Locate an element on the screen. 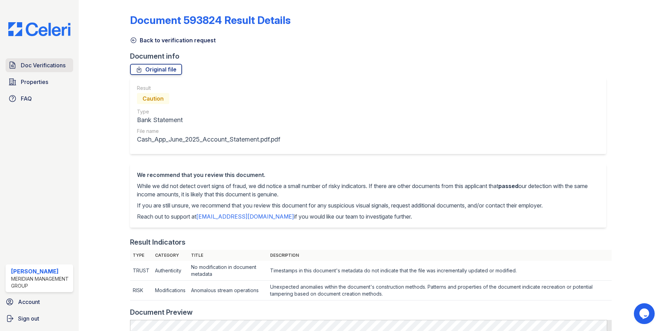 The width and height of the screenshot is (663, 331). span: Sign out is located at coordinates (28, 318).